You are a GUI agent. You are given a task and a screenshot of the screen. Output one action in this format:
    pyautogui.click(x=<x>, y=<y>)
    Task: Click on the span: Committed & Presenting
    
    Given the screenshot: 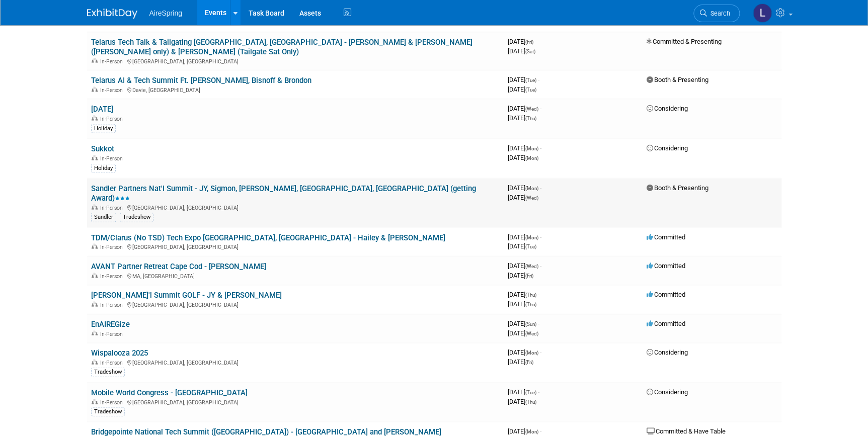 What is the action you would take?
    pyautogui.click(x=684, y=41)
    